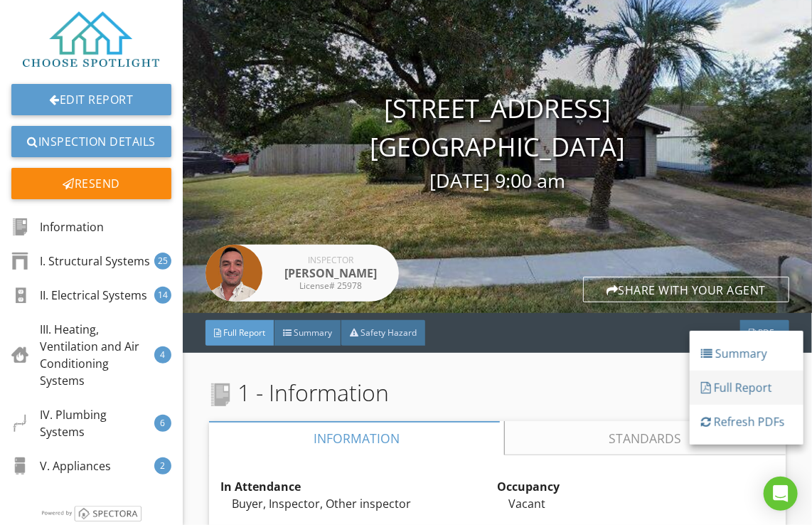  Describe the element at coordinates (747, 387) in the screenshot. I see `div: Full Report` at that location.